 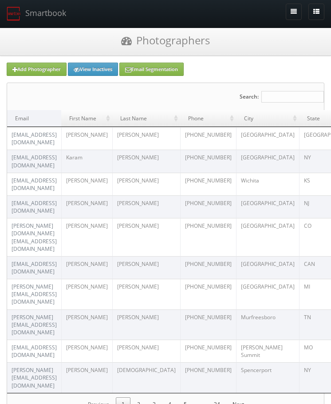 I want to click on a: Email Segmentation, so click(x=151, y=69).